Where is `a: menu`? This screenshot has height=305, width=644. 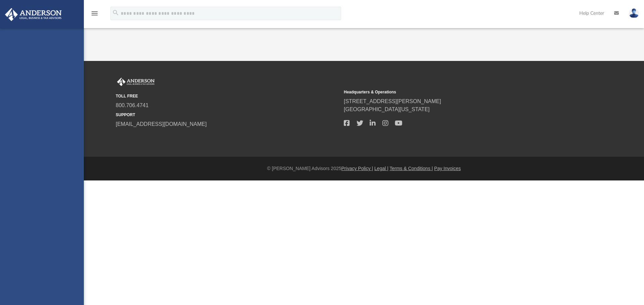
a: menu is located at coordinates (95, 15).